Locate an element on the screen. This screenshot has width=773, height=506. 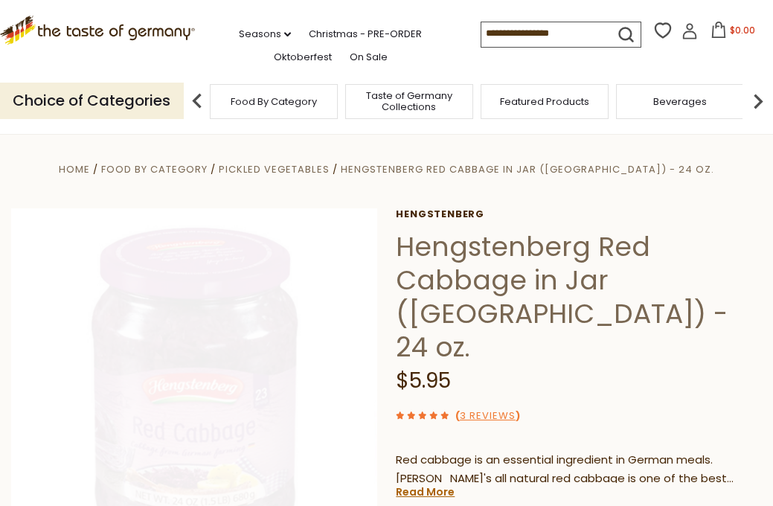
a: Seasons is located at coordinates (265, 34).